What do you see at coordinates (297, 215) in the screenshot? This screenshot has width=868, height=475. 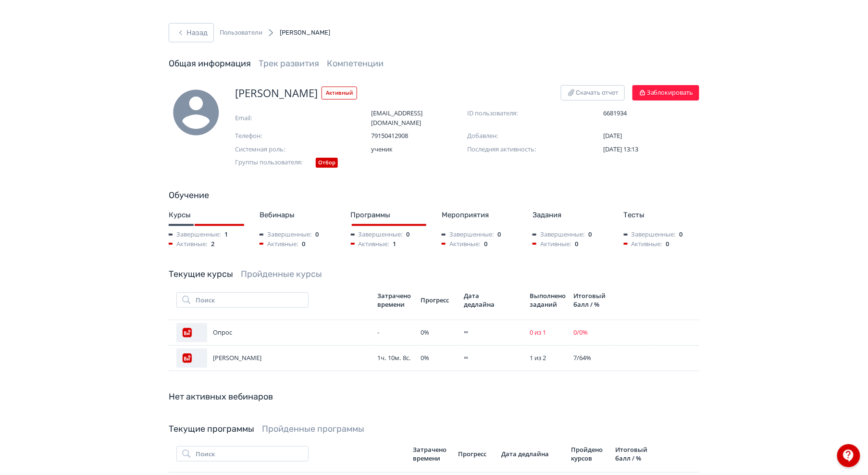 I see `div: Вебинары` at bounding box center [297, 215].